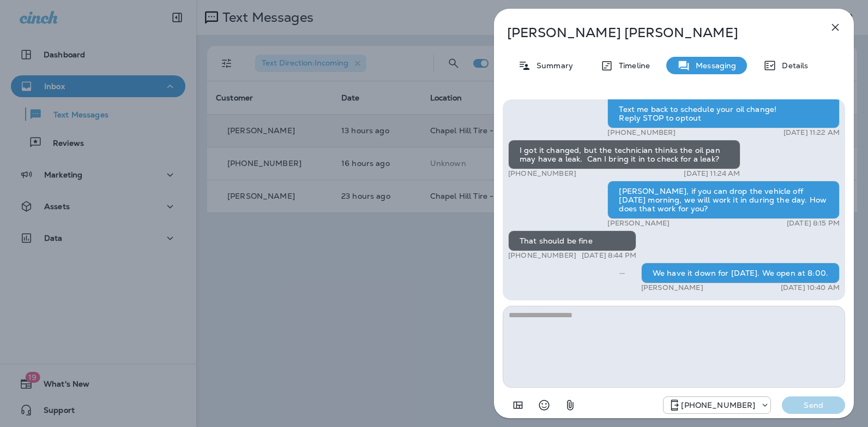 This screenshot has width=868, height=427. Describe the element at coordinates (552, 65) in the screenshot. I see `p: Summary` at that location.